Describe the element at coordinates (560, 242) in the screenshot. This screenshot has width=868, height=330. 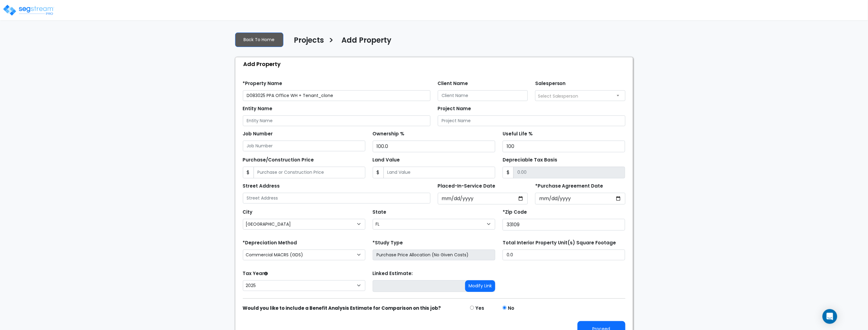
I see `label: Total Interior Property Unit(s) Square Footage` at that location.